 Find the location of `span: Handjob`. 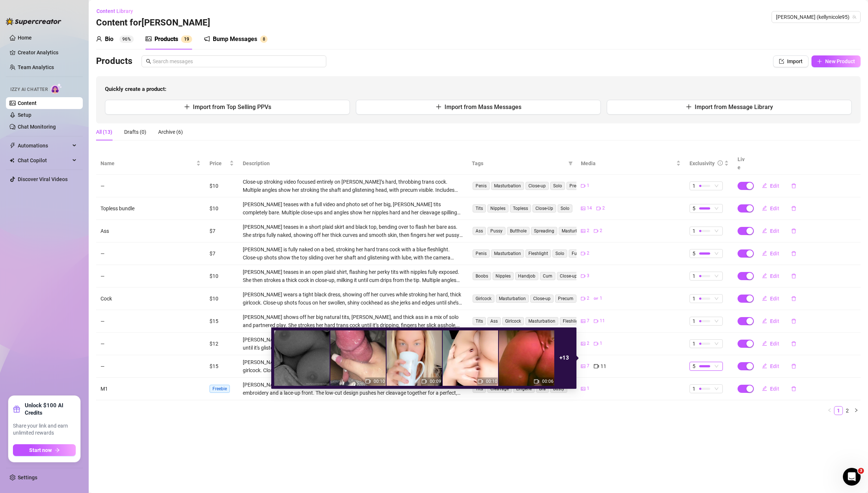

span: Handjob is located at coordinates (527, 276).